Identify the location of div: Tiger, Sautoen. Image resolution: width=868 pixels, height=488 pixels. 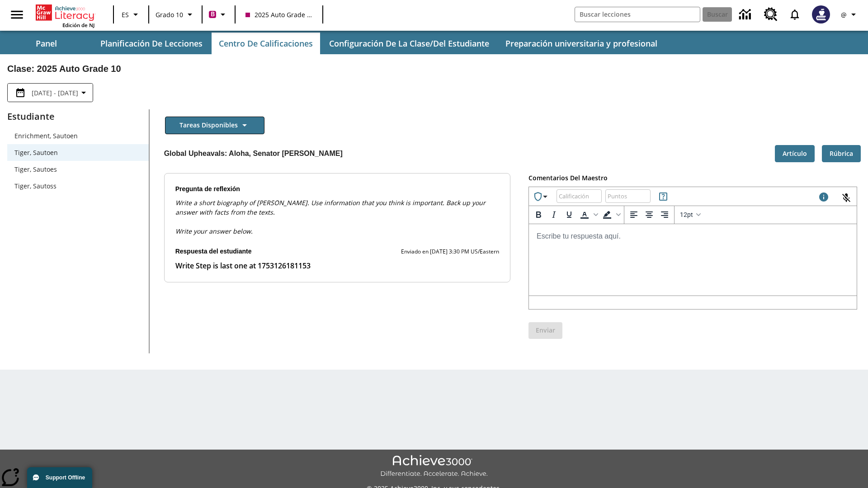
(78, 153).